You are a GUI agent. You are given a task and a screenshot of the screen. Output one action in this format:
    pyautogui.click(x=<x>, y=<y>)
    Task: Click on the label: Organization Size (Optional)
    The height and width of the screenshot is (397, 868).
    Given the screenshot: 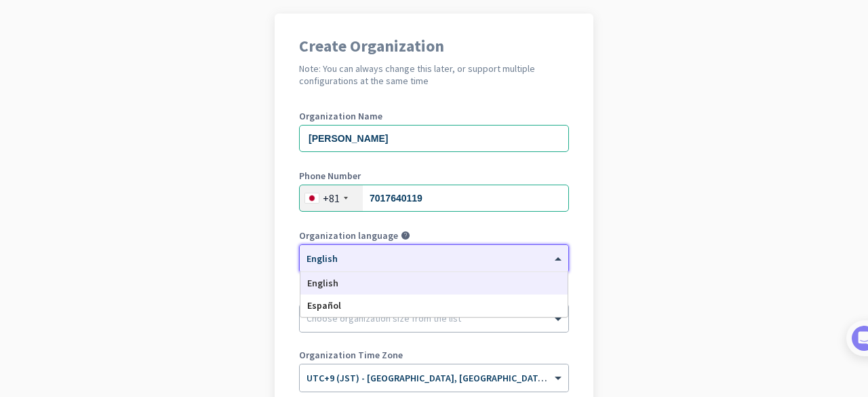 What is the action you would take?
    pyautogui.click(x=434, y=296)
    